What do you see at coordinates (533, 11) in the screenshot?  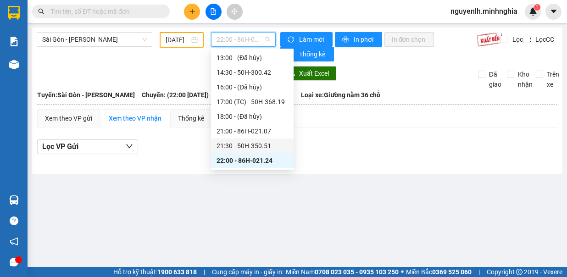 I see `img: icon-new-feature` at bounding box center [533, 11].